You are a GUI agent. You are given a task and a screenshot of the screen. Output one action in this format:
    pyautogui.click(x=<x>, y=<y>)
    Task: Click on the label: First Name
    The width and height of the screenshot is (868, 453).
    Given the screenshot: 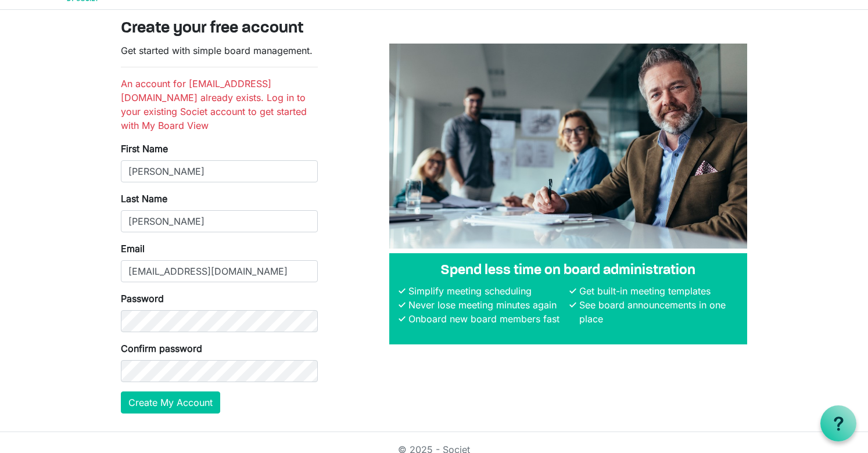 What is the action you would take?
    pyautogui.click(x=144, y=149)
    